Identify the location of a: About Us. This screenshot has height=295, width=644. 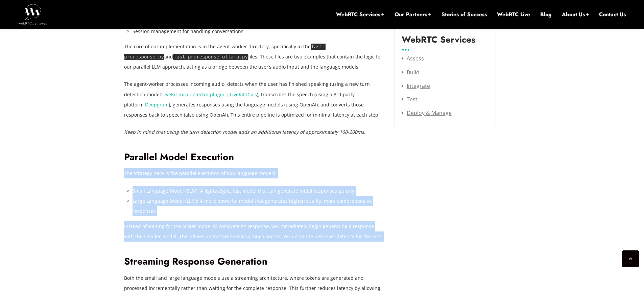
(575, 14).